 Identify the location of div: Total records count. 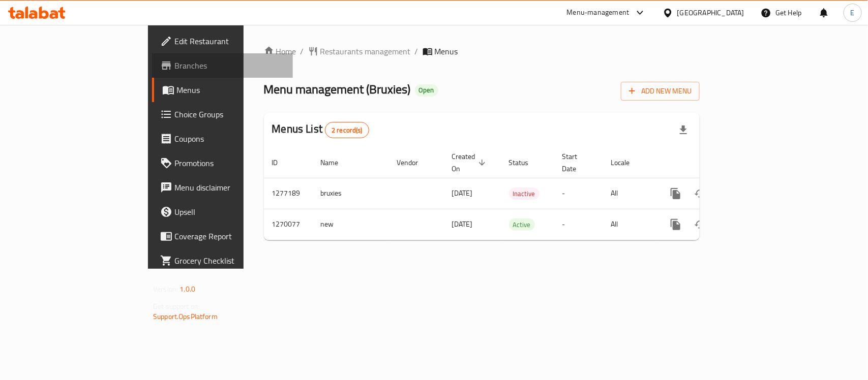
(347, 130).